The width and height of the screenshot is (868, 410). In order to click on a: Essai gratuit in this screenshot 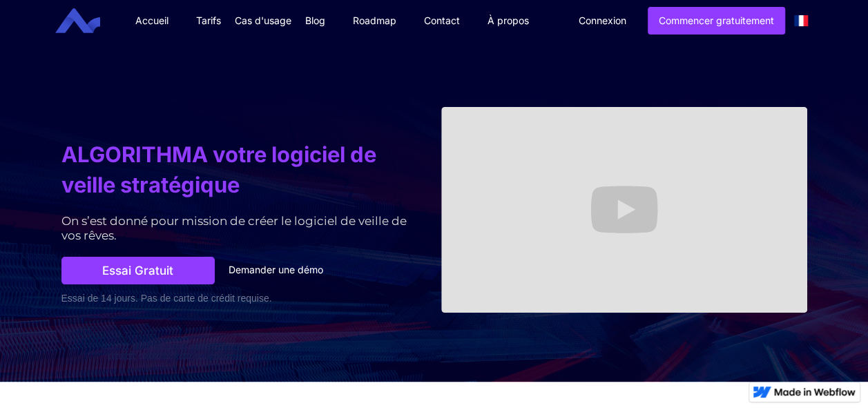, I will do `click(138, 270)`.